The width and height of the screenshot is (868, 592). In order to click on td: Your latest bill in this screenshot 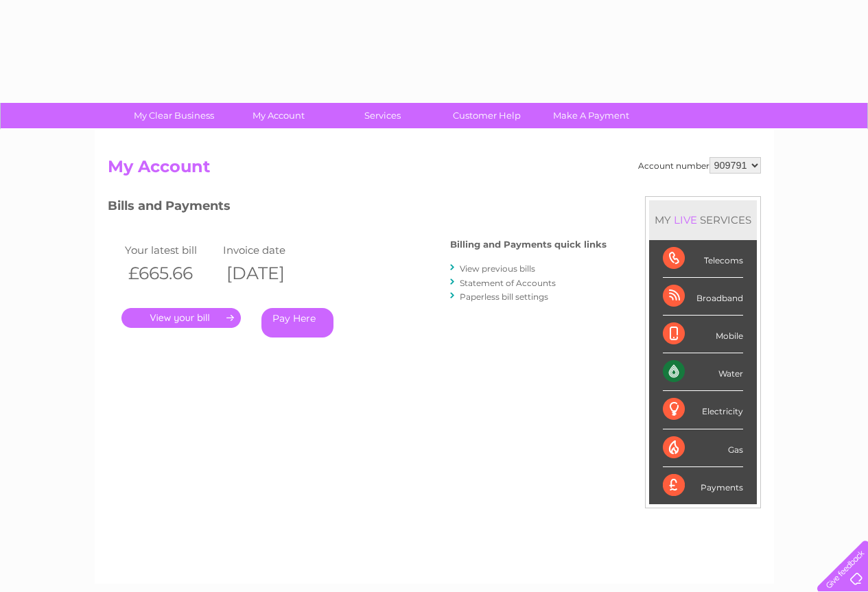, I will do `click(171, 250)`.